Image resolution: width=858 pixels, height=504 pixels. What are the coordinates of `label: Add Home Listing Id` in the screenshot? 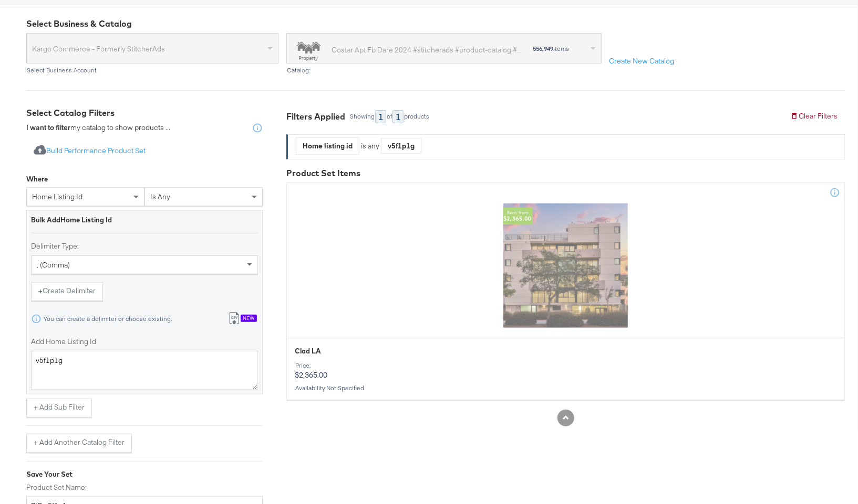 It's located at (144, 342).